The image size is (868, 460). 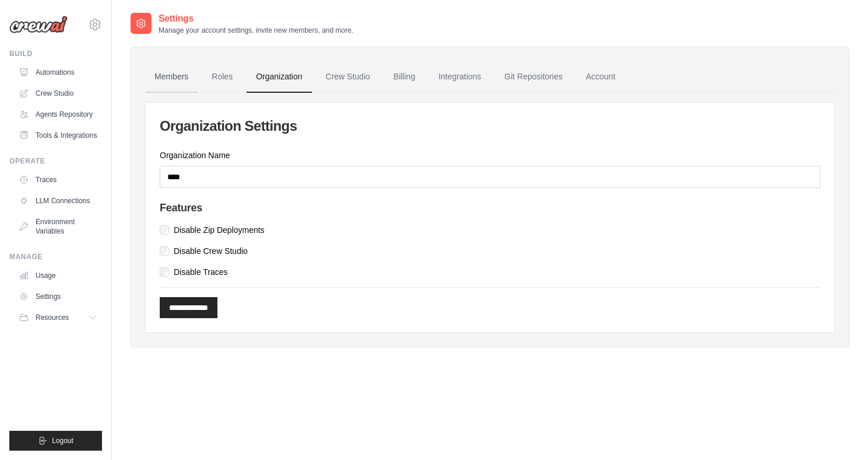 I want to click on a: Members, so click(x=172, y=77).